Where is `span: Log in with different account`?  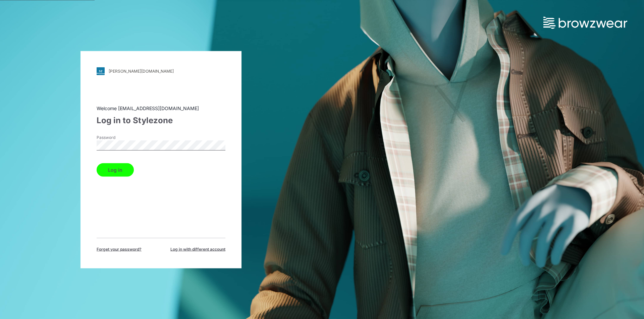 span: Log in with different account is located at coordinates (198, 249).